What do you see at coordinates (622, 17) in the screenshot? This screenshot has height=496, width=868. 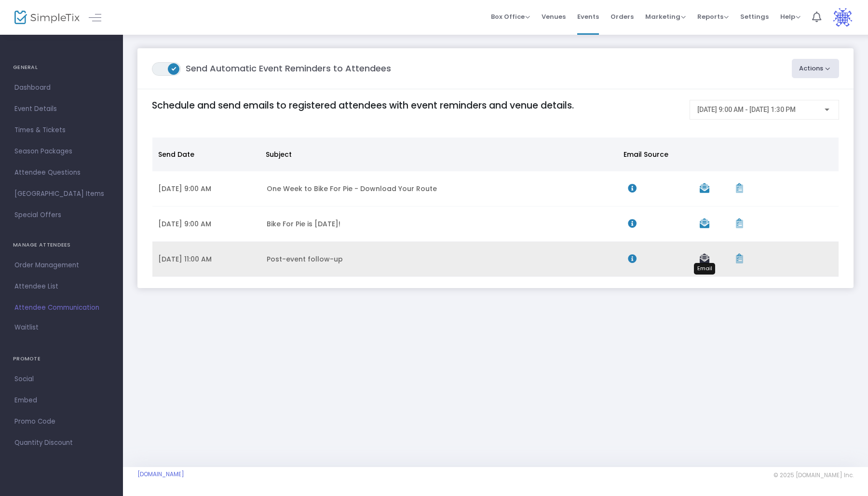 I see `span: Orders` at bounding box center [622, 17].